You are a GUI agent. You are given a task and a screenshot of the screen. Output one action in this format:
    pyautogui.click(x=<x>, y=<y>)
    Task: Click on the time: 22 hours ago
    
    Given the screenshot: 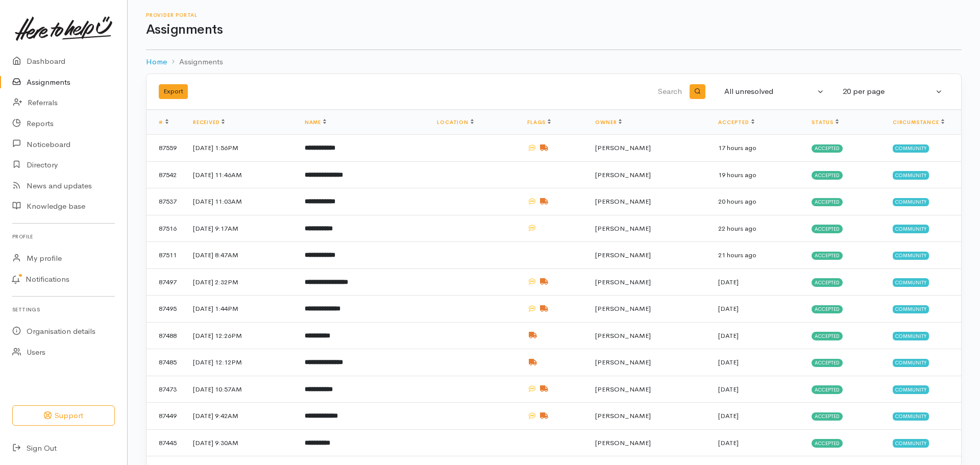 What is the action you would take?
    pyautogui.click(x=737, y=228)
    